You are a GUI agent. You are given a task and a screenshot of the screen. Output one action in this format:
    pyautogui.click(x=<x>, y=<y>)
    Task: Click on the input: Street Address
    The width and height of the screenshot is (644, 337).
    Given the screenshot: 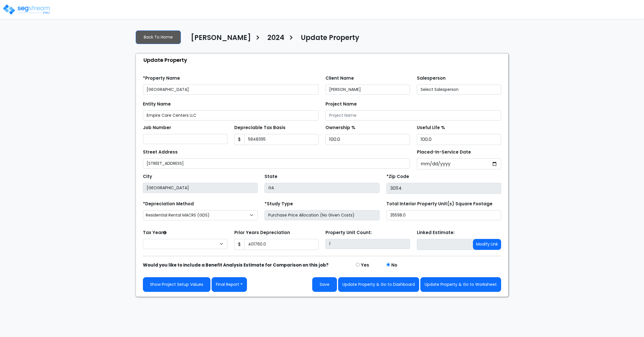 What is the action you would take?
    pyautogui.click(x=276, y=163)
    